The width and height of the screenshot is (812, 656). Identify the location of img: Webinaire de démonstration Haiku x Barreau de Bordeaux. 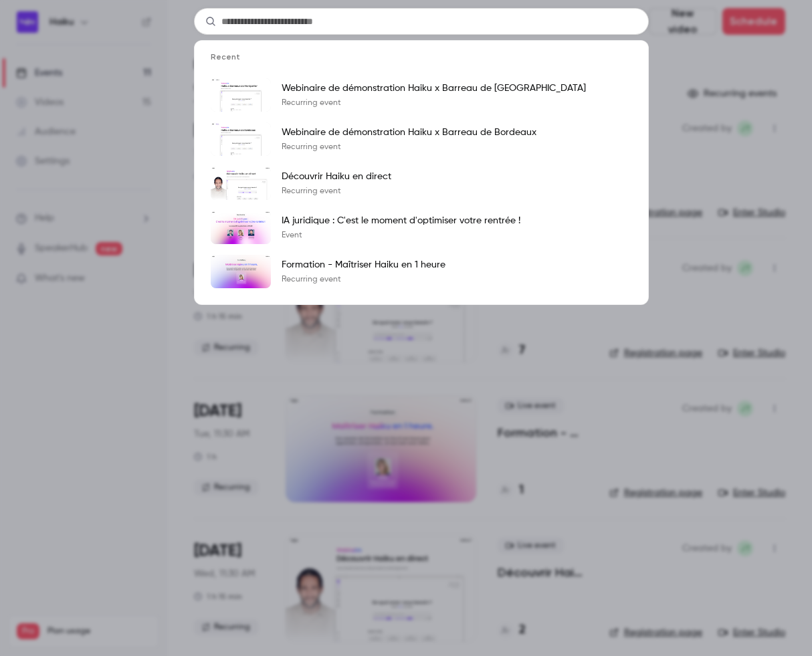
(241, 139).